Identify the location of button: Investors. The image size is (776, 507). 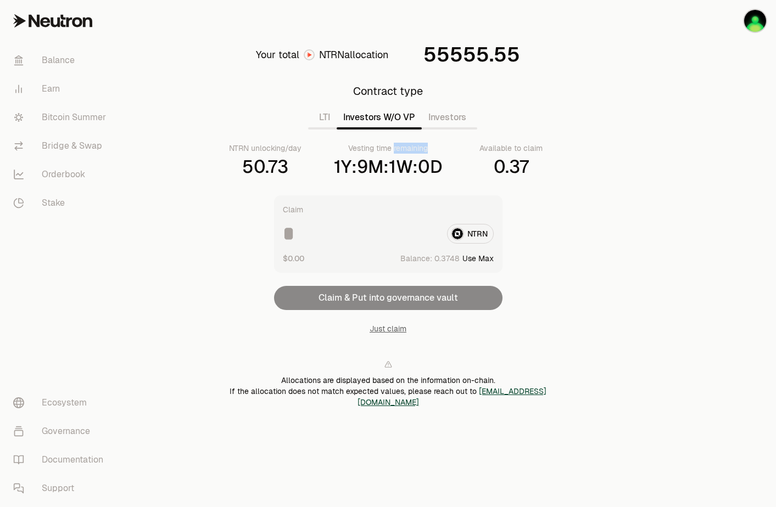
(447, 118).